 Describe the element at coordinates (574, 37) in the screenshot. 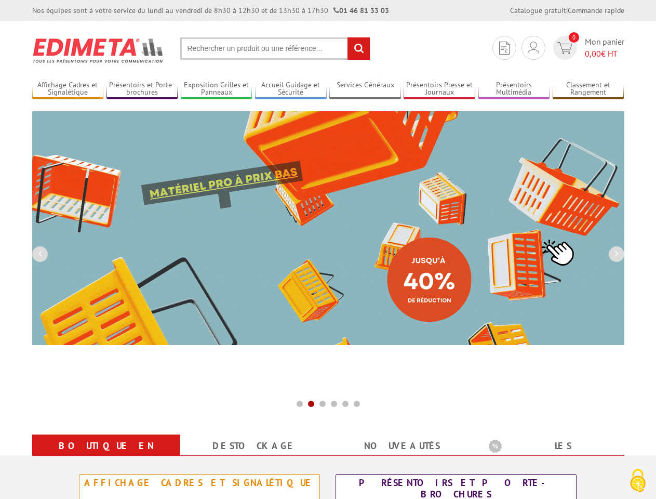

I see `span: 0` at that location.